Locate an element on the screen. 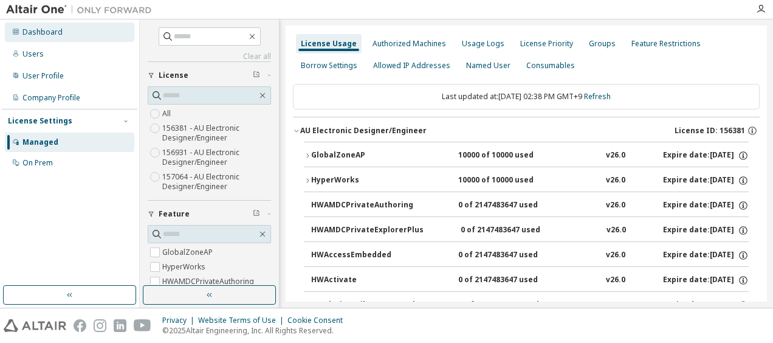 The height and width of the screenshot is (343, 773). div: HWAMDCPrivateExplorerPlus is located at coordinates (367, 230).